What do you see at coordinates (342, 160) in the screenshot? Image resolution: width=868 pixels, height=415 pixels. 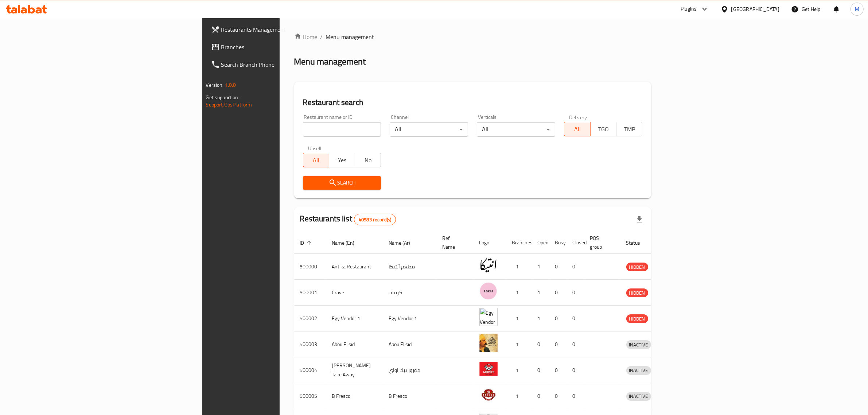 I see `button: Yes` at bounding box center [342, 160].